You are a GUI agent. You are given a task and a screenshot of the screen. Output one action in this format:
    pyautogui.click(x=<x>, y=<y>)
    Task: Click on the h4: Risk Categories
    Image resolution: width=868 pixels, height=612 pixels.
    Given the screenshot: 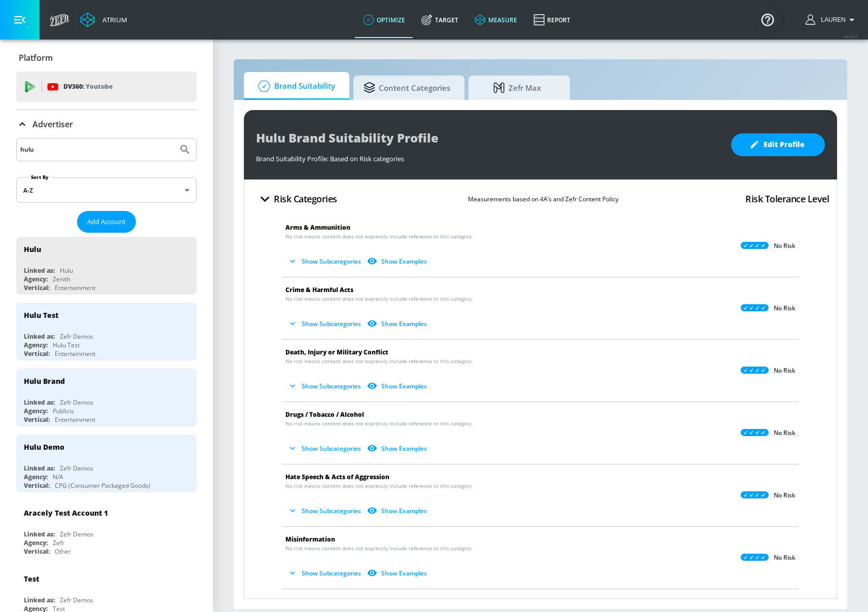 What is the action you would take?
    pyautogui.click(x=305, y=199)
    